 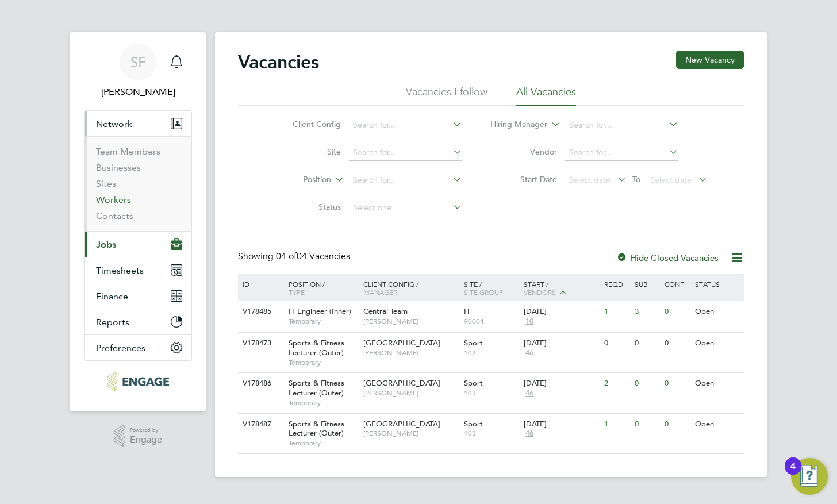 What do you see at coordinates (113, 322) in the screenshot?
I see `span: Reports` at bounding box center [113, 322].